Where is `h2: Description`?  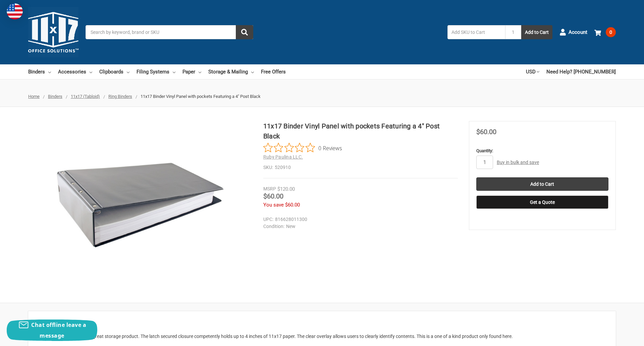
h2: Description is located at coordinates (322, 324).